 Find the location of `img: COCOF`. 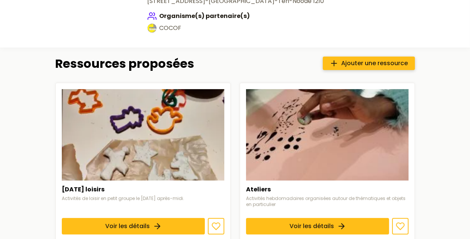

img: COCOF is located at coordinates (152, 28).